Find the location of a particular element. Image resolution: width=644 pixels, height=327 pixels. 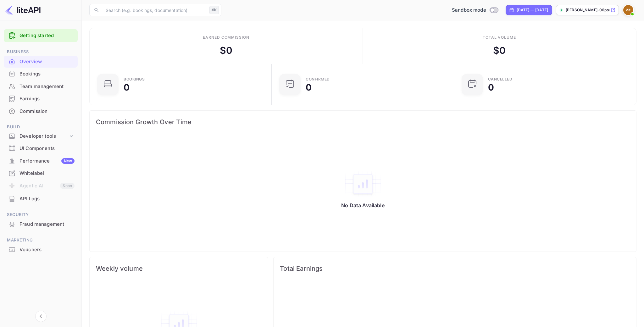

span: Security is located at coordinates (41, 215).